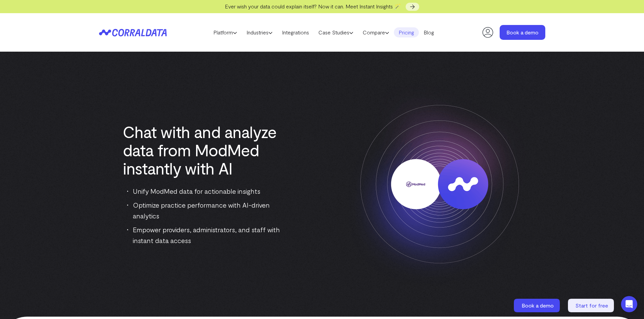 Image resolution: width=644 pixels, height=319 pixels. Describe the element at coordinates (429, 33) in the screenshot. I see `a: Blog` at that location.